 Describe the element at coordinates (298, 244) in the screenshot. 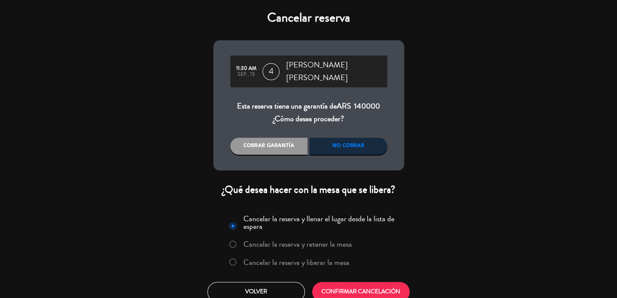

I see `label: Cancelar la reserva y retener la mesa` at that location.